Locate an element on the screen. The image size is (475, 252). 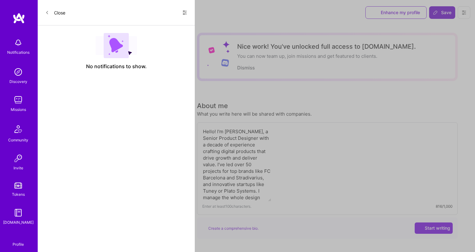
div: Tokens is located at coordinates (18, 194).